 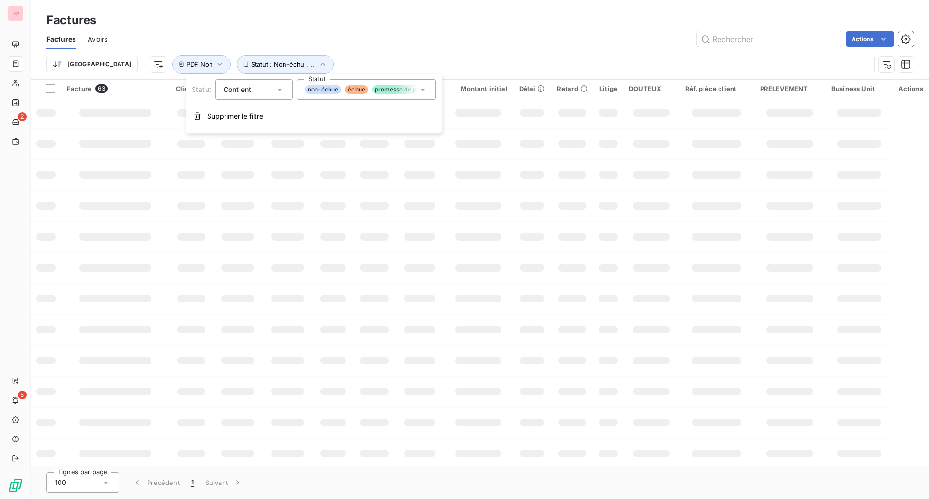 I want to click on span: Contient, so click(x=237, y=89).